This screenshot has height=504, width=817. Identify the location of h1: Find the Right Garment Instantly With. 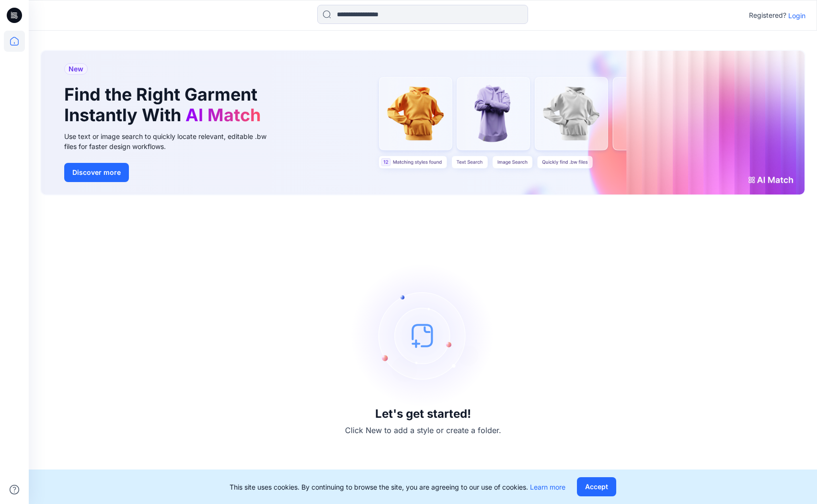
(165, 105).